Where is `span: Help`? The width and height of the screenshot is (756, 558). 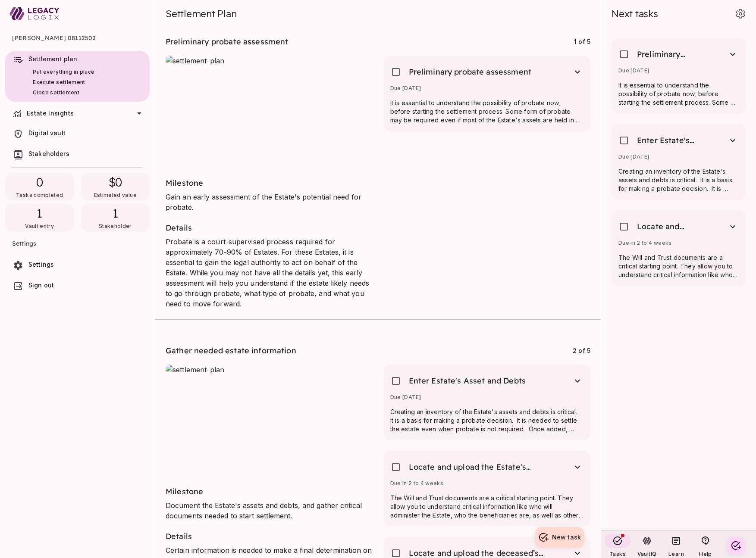
span: Help is located at coordinates (705, 554).